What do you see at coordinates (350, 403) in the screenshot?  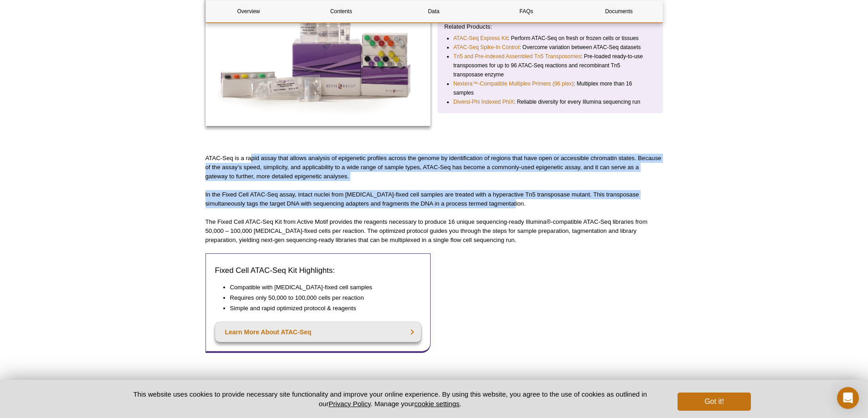 I see `a: Privacy Policy` at bounding box center [350, 403].